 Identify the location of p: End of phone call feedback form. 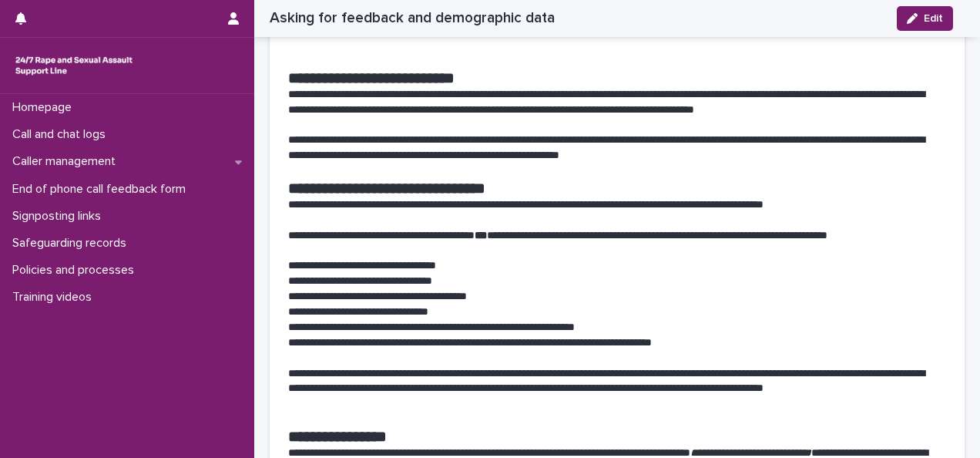
(102, 189).